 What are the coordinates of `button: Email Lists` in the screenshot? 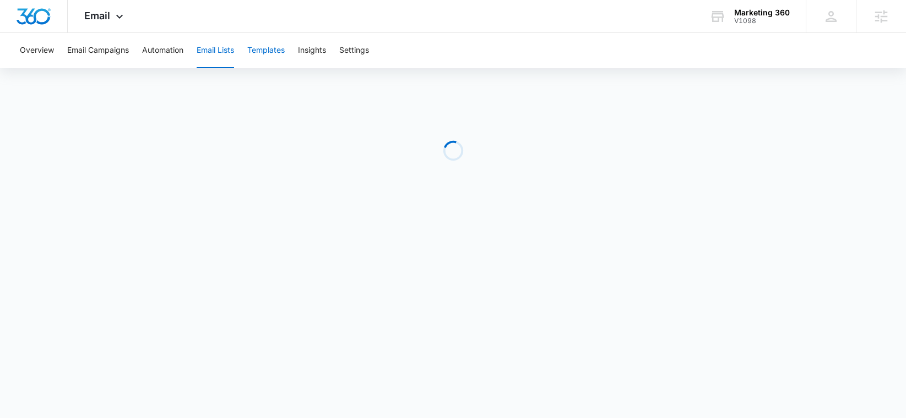 It's located at (215, 51).